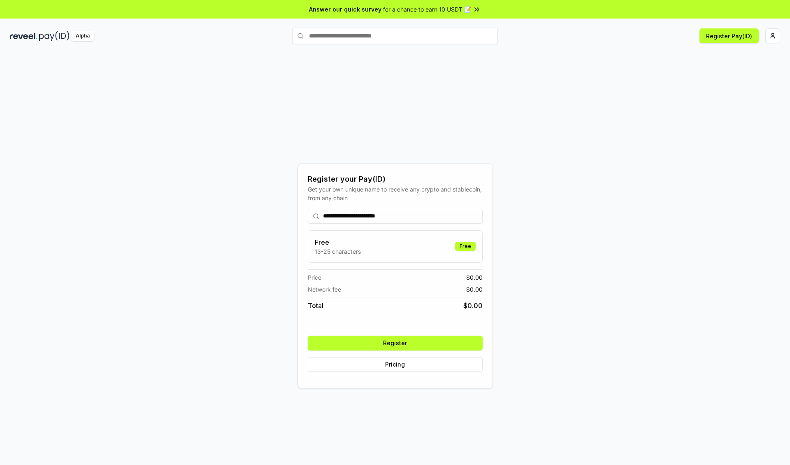 Image resolution: width=790 pixels, height=465 pixels. What do you see at coordinates (395, 343) in the screenshot?
I see `button: Register` at bounding box center [395, 343].